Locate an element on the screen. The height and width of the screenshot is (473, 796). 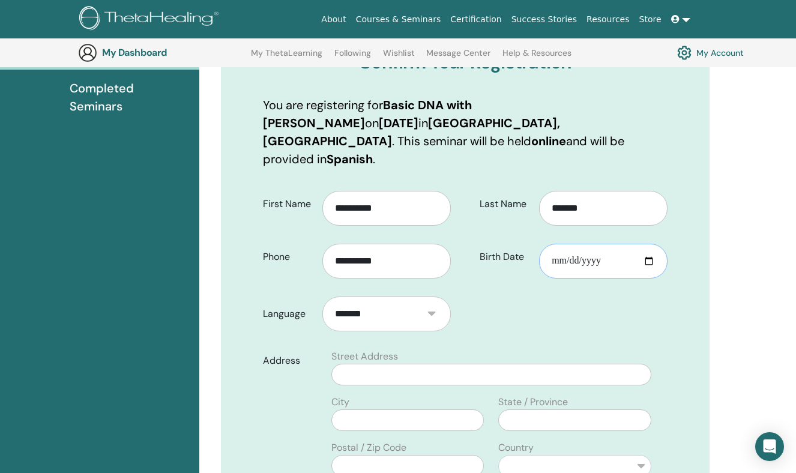
p: You are registering for on in . This seminar will be held and will be provided in . is located at coordinates (465, 132).